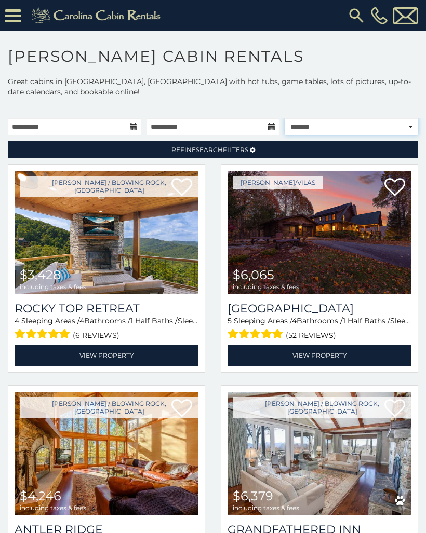 The image size is (426, 533). What do you see at coordinates (229, 321) in the screenshot?
I see `span: 5` at bounding box center [229, 321].